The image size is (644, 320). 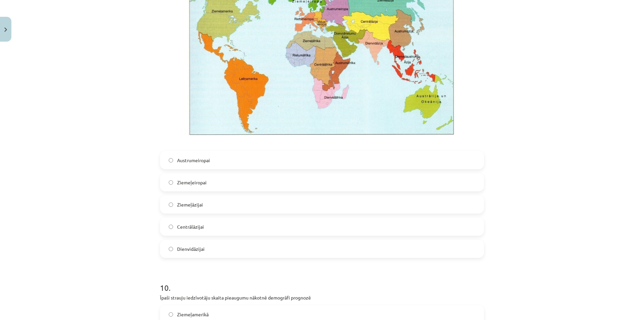 What do you see at coordinates (6, 29) in the screenshot?
I see `img: icon-close-lesson-0947bae3869378f0d4975bcd49f059093ad1ed9edebbc8119c70593378902aed.svg` at bounding box center [6, 29].